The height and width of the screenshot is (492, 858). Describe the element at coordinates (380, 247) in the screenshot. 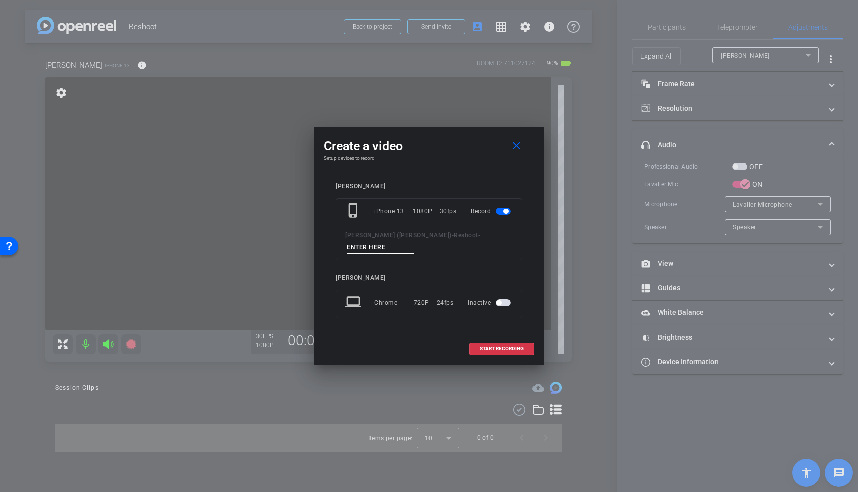

I see `input: ENTER HERE` at that location.